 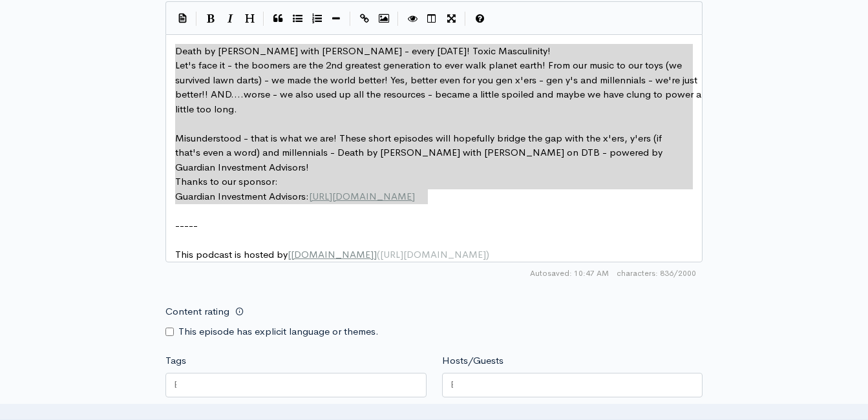 I want to click on button: Italic, so click(x=230, y=19).